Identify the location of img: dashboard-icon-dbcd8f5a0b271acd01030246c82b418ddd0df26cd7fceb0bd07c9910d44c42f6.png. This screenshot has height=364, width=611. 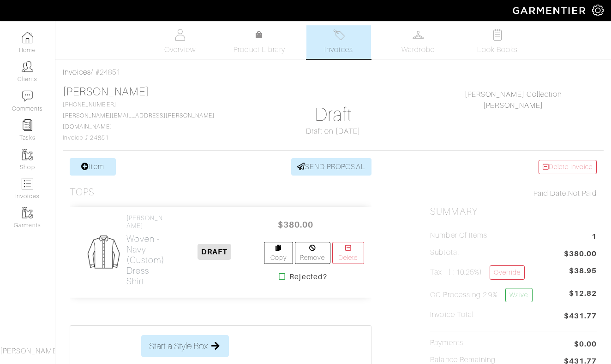
(27, 38).